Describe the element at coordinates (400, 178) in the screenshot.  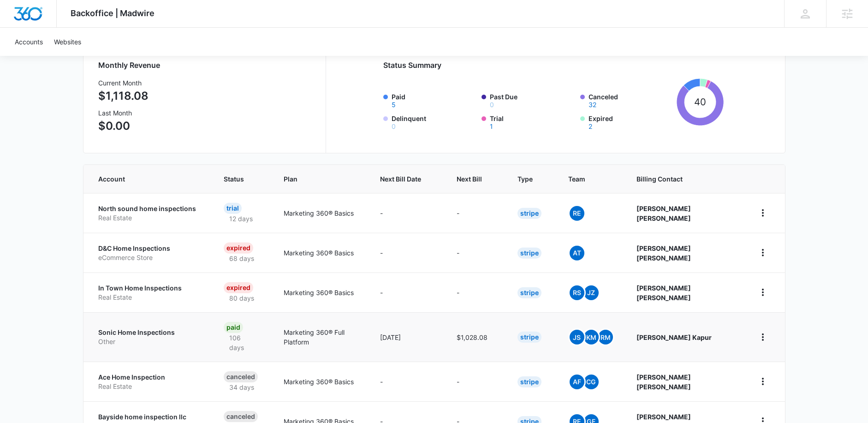
I see `span: Next Bill Date` at that location.